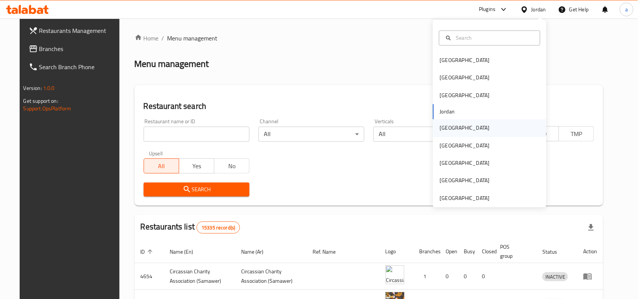 The width and height of the screenshot is (638, 299). What do you see at coordinates (257, 252) in the screenshot?
I see `span: Name (Ar)` at bounding box center [257, 252].